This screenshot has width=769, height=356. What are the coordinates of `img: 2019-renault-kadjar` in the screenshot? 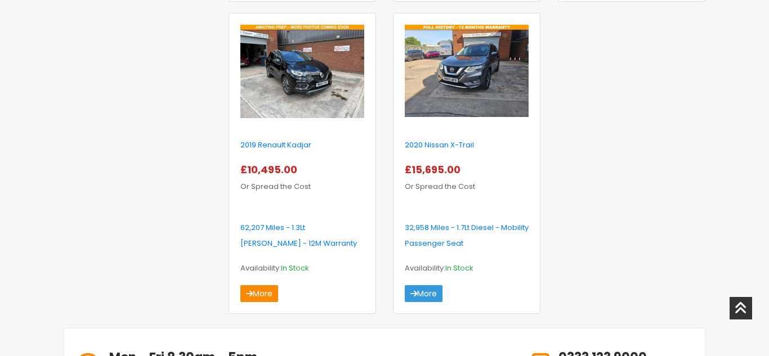 It's located at (302, 71).